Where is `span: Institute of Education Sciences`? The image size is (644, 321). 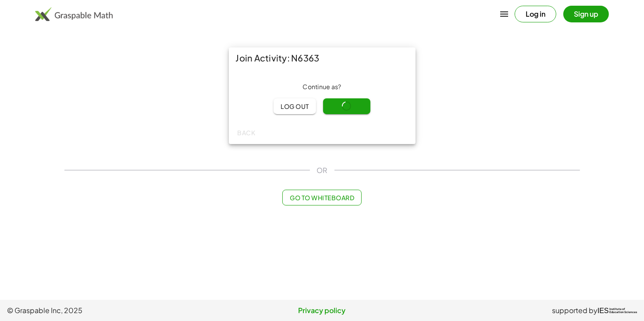
span: Institute of Education Sciences is located at coordinates (623, 311).